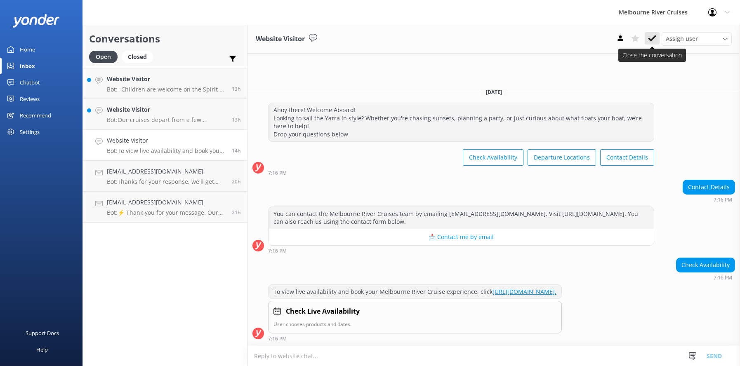 The image size is (740, 366). I want to click on div: Reviews, so click(30, 99).